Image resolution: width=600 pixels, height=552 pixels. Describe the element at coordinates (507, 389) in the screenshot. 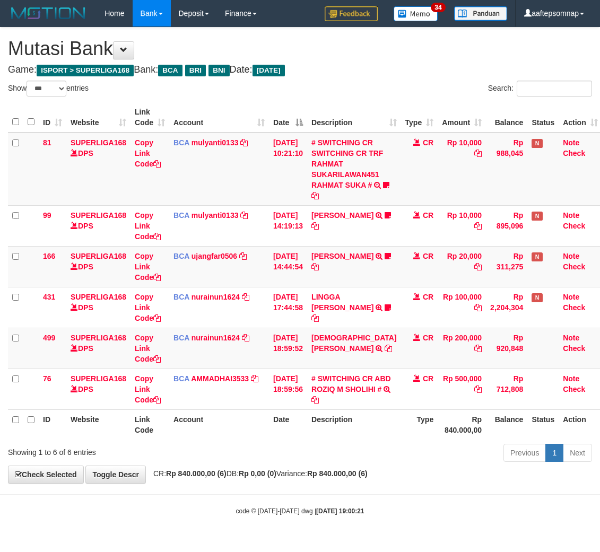

I see `td: Rp 712,808` at that location.